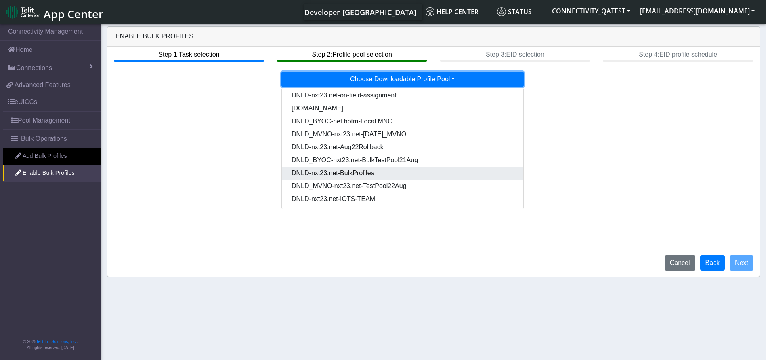  I want to click on span: Connections, so click(34, 68).